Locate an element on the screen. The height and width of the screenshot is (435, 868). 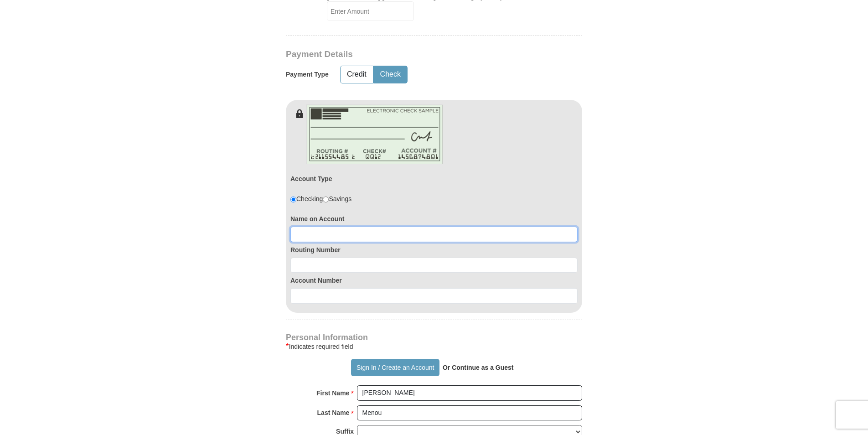
button: Sign In / Create an Account is located at coordinates (395, 367).